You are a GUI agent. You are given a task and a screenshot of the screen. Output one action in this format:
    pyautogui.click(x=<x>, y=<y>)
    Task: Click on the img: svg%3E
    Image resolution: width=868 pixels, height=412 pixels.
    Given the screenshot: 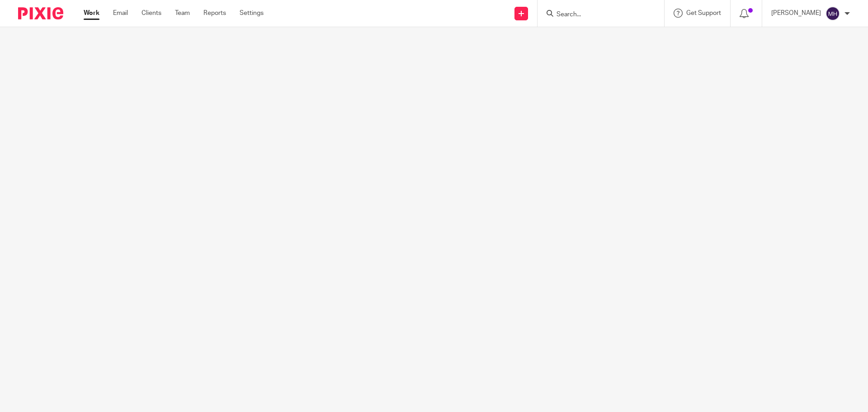 What is the action you would take?
    pyautogui.click(x=833, y=14)
    